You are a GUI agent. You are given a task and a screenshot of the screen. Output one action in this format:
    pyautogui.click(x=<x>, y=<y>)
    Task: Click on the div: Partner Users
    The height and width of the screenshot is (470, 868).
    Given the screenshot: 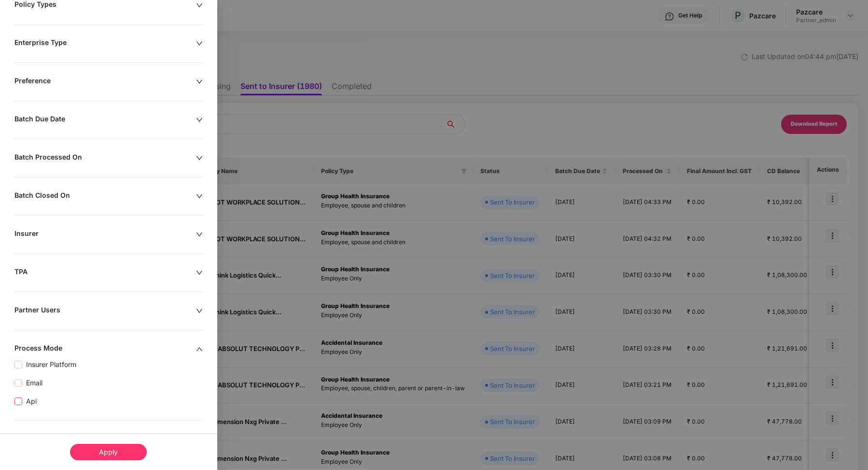 What is the action you would take?
    pyautogui.click(x=105, y=311)
    